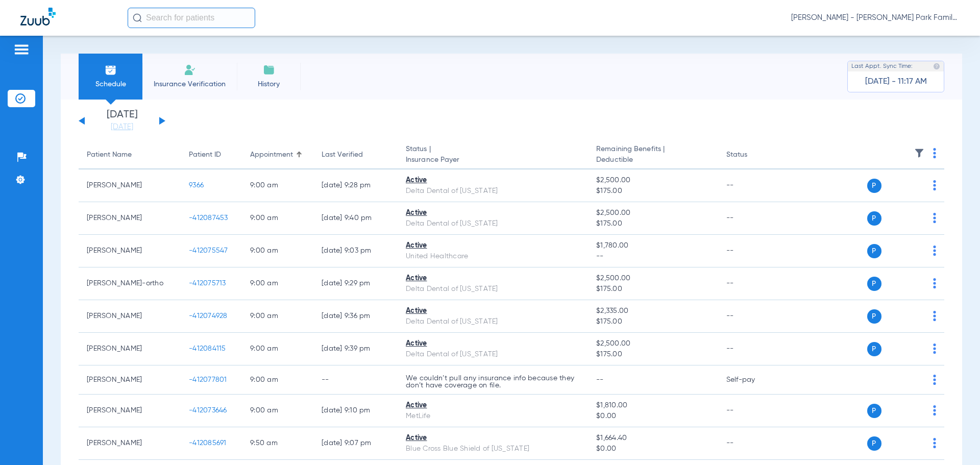 The height and width of the screenshot is (465, 980). What do you see at coordinates (753, 380) in the screenshot?
I see `td: Self-pay` at bounding box center [753, 380].